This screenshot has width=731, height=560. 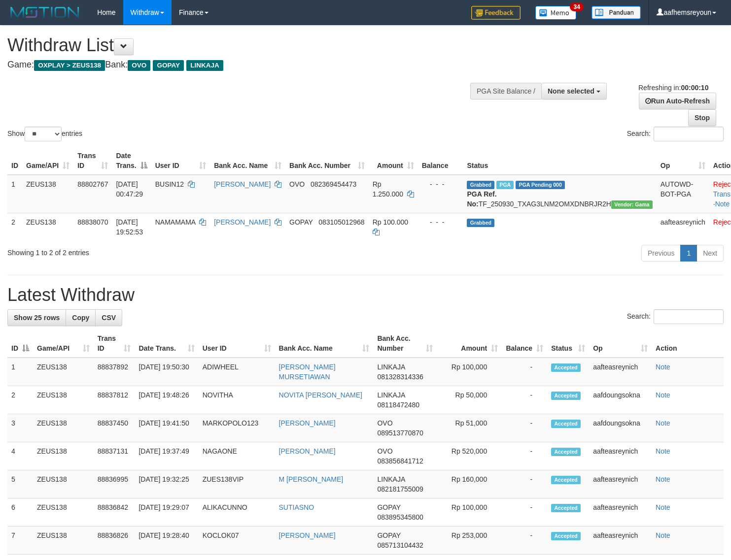 What do you see at coordinates (108, 318) in the screenshot?
I see `a: CSV` at bounding box center [108, 318].